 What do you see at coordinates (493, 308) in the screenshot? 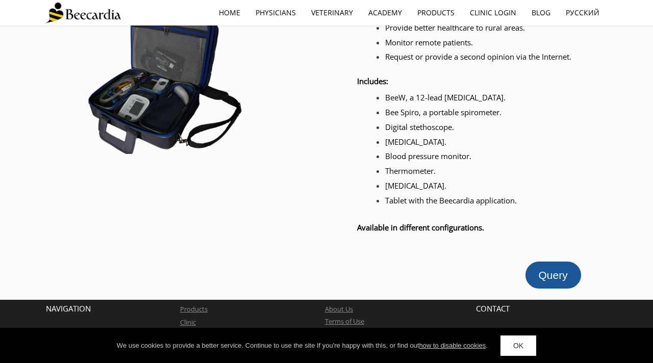
I see `span: CONTACT` at bounding box center [493, 308].